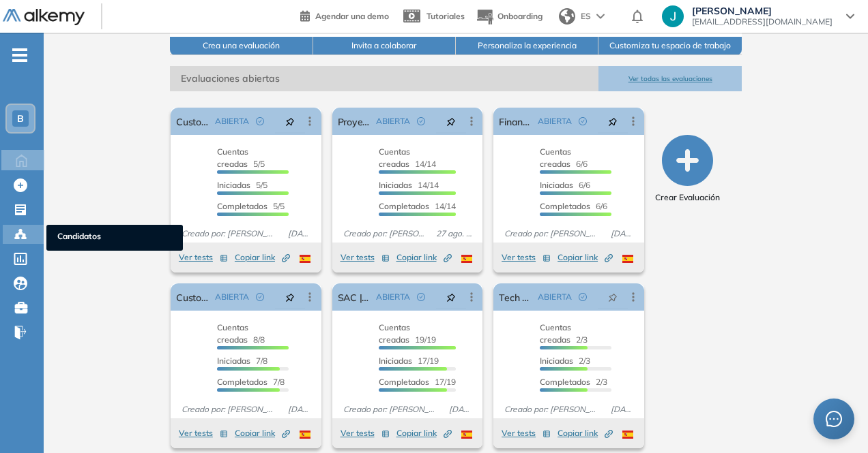 The width and height of the screenshot is (868, 453). I want to click on span: Agendar una demo, so click(352, 16).